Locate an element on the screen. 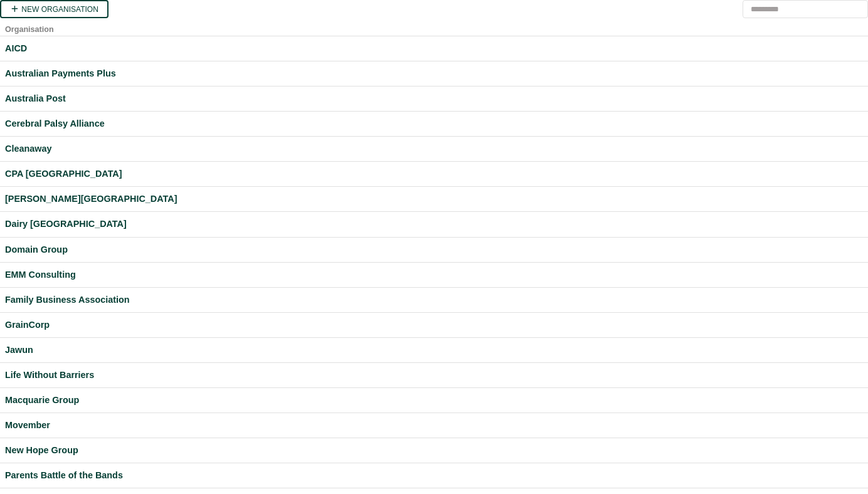 Image resolution: width=868 pixels, height=494 pixels. a: New Hope Group is located at coordinates (434, 450).